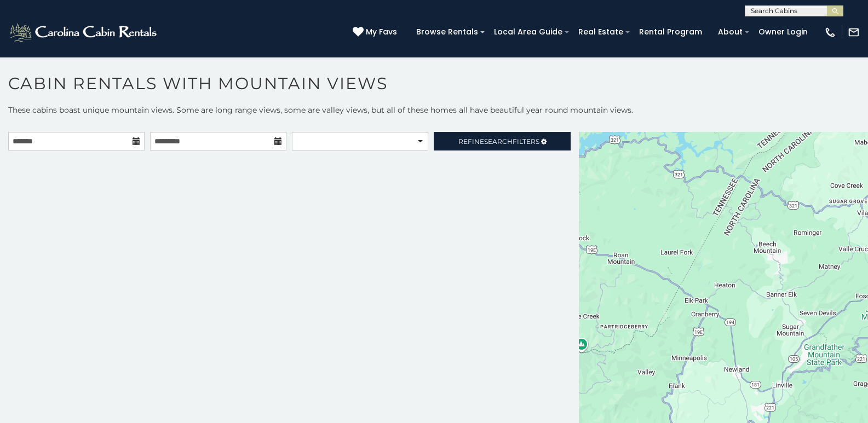 Image resolution: width=868 pixels, height=423 pixels. I want to click on a: Local Area Guide, so click(528, 32).